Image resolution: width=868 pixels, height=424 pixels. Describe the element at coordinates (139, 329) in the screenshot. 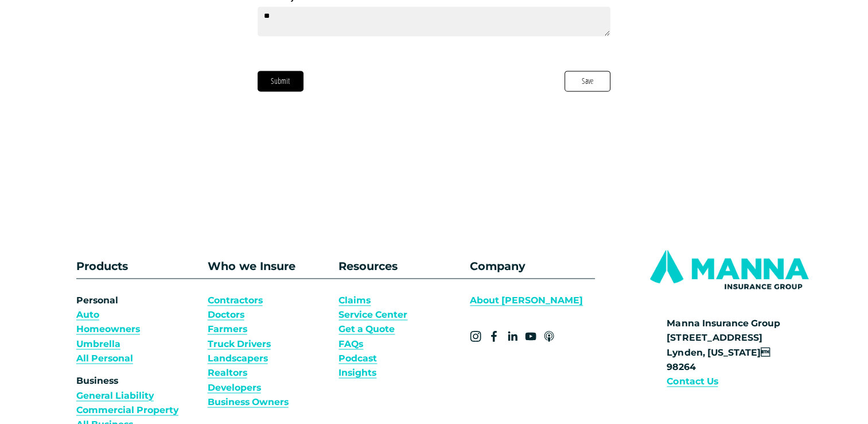

I see `p: Personal` at that location.